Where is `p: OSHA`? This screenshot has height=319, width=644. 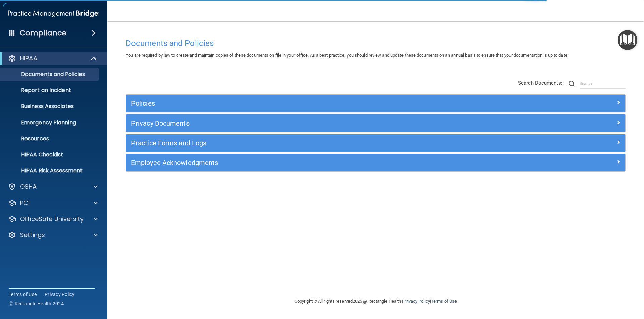
p: OSHA is located at coordinates (28, 187).